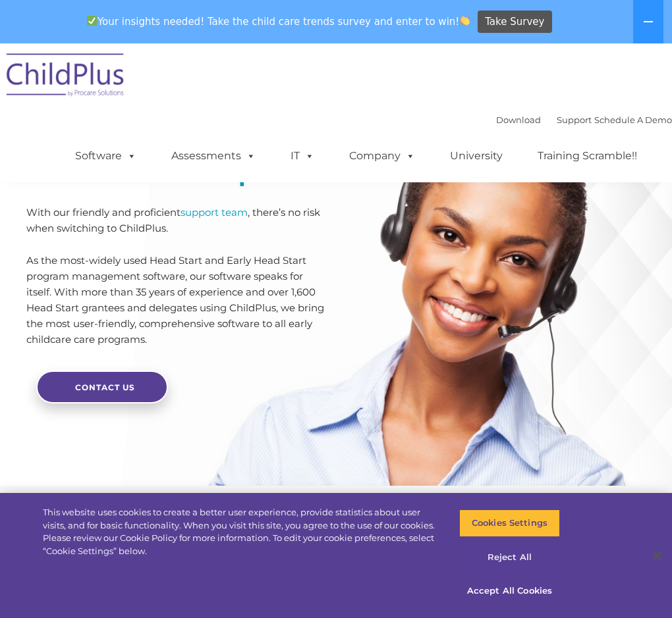 The width and height of the screenshot is (672, 618). I want to click on button: Close, so click(658, 555).